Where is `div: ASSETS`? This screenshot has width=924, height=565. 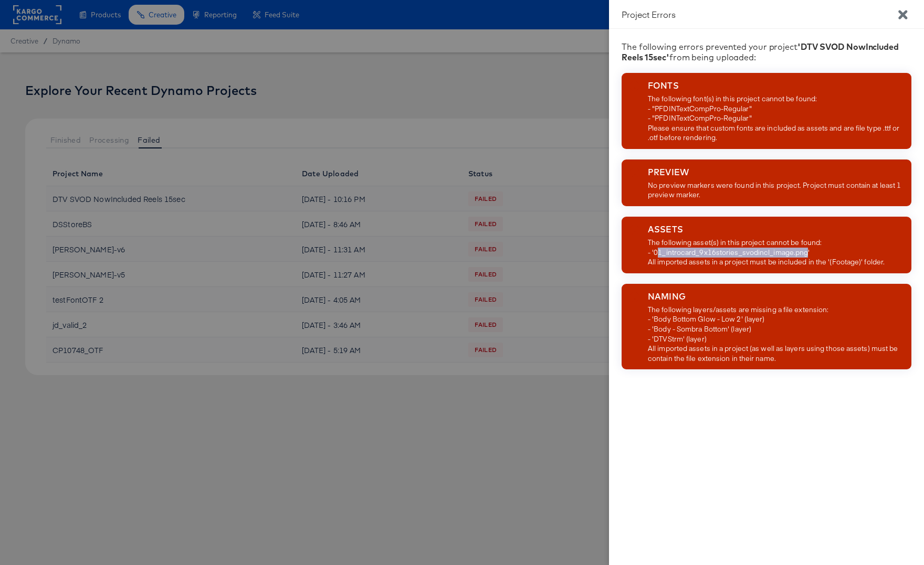 div: ASSETS is located at coordinates (766, 229).